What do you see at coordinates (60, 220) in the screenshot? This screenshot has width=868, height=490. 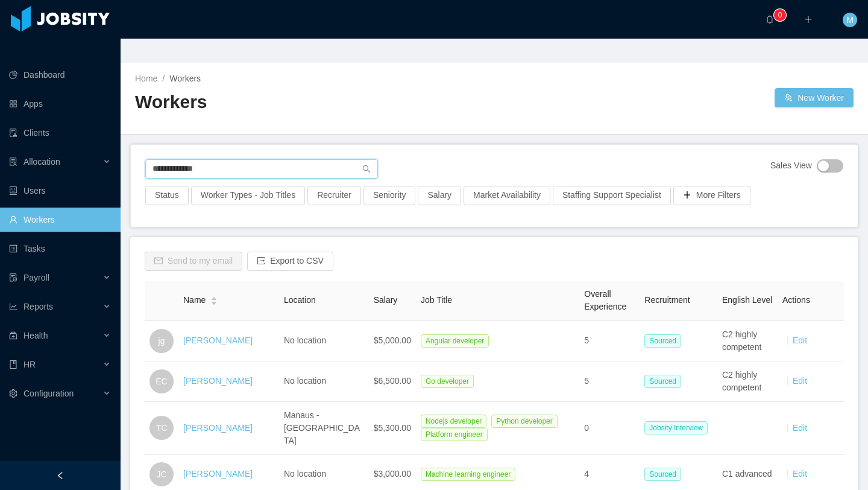 I see `a: icon: userWorkers` at bounding box center [60, 220].